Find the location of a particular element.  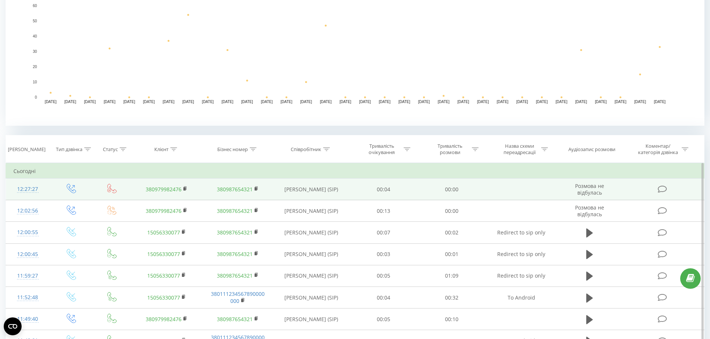

div: Співробітник is located at coordinates (306, 149).